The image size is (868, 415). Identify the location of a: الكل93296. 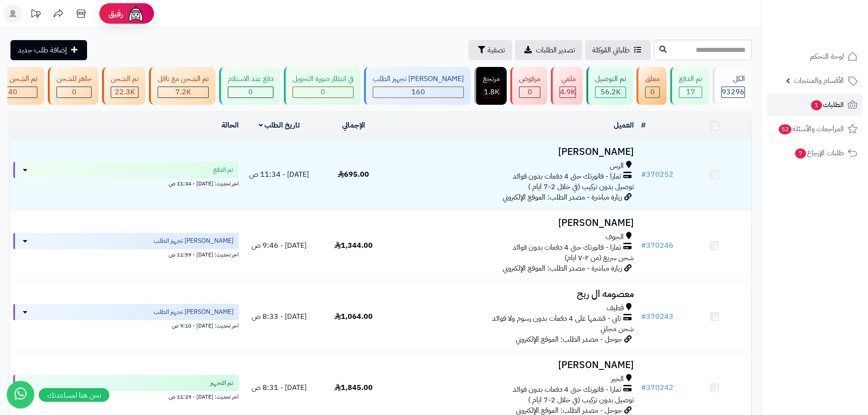
(732, 86).